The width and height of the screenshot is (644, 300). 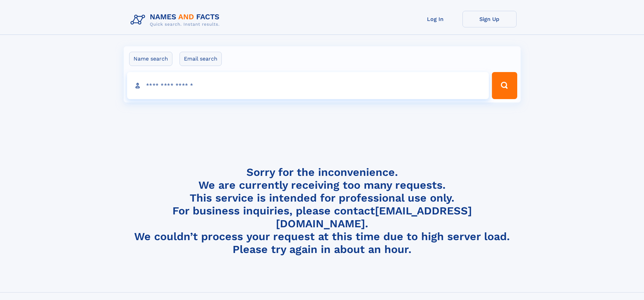 I want to click on label: Name search, so click(x=151, y=59).